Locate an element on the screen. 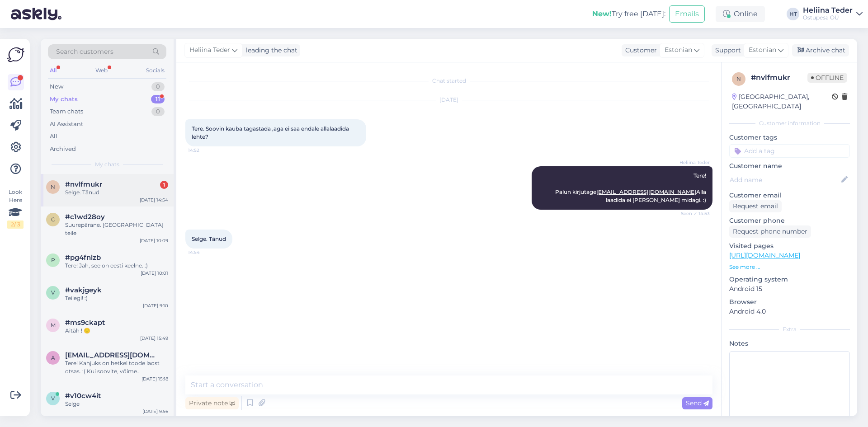 The image size is (868, 427). span: #ms9ckapt is located at coordinates (85, 322).